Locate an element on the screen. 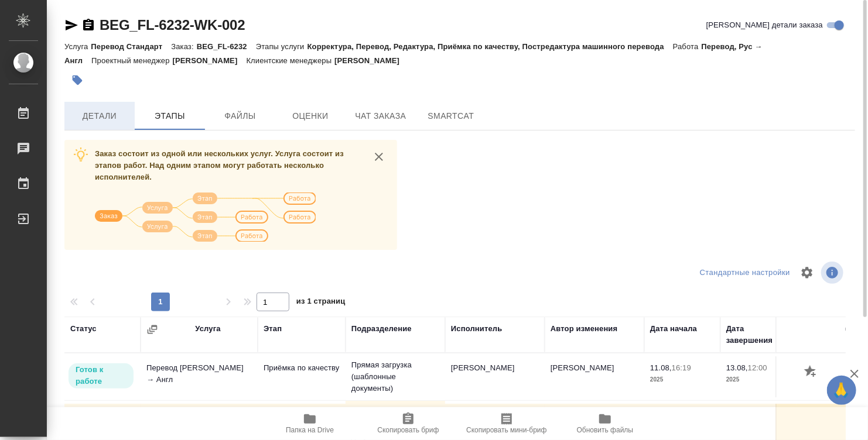 This screenshot has width=868, height=440. span: Обновить файлы is located at coordinates (605, 430).